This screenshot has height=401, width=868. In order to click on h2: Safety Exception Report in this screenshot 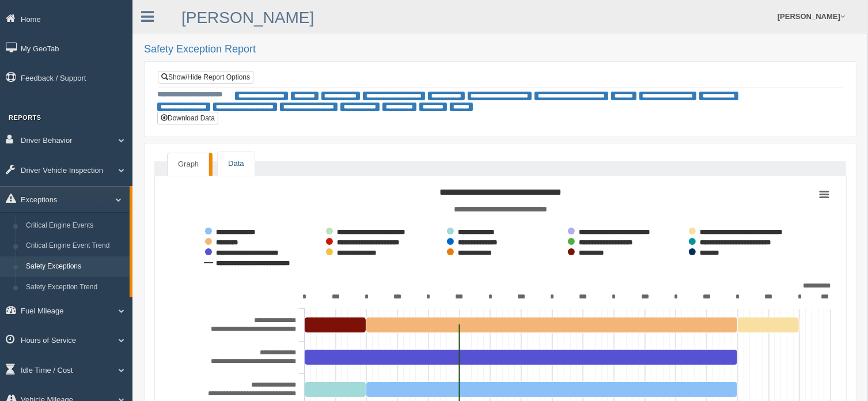, I will do `click(500, 50)`.